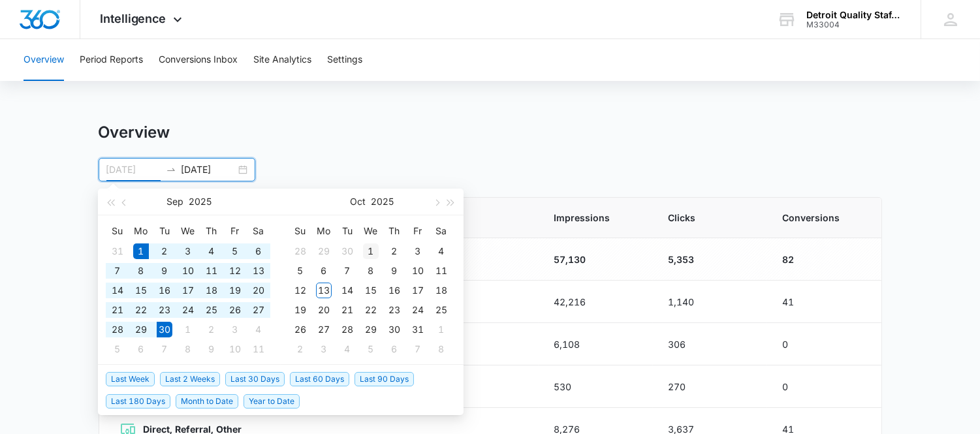 Image resolution: width=980 pixels, height=434 pixels. Describe the element at coordinates (347, 310) in the screenshot. I see `td: 2025-10-21` at that location.